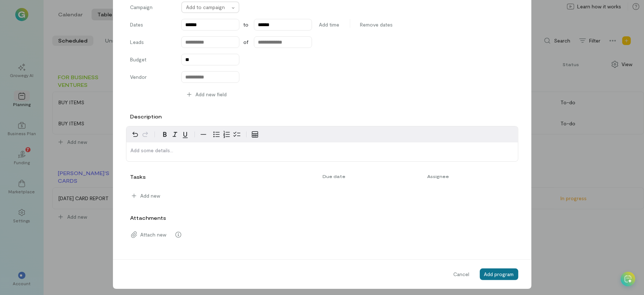  I want to click on button: Undo Ctrl+Z, so click(135, 134).